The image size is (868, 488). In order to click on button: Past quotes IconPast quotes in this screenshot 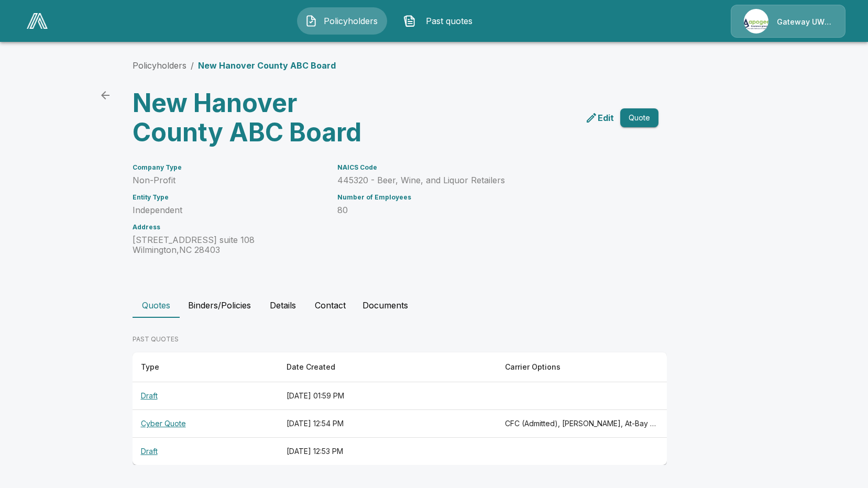, I will do `click(440, 21)`.